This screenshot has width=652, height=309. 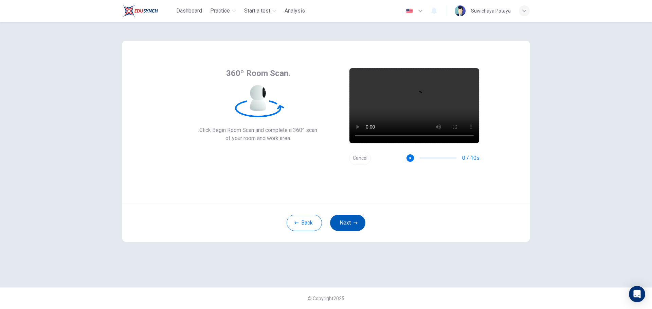 What do you see at coordinates (189, 11) in the screenshot?
I see `a: Dashboard` at bounding box center [189, 11].